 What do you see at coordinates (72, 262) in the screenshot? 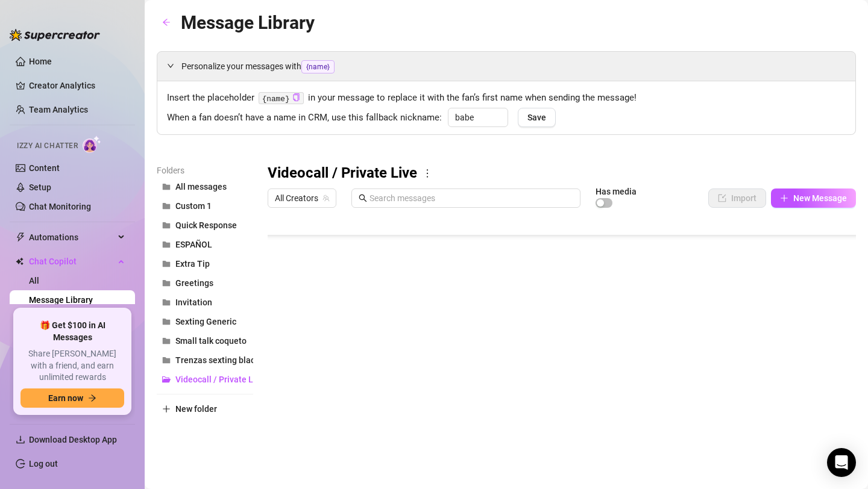
I see `span: Chat Copilot` at bounding box center [72, 262].